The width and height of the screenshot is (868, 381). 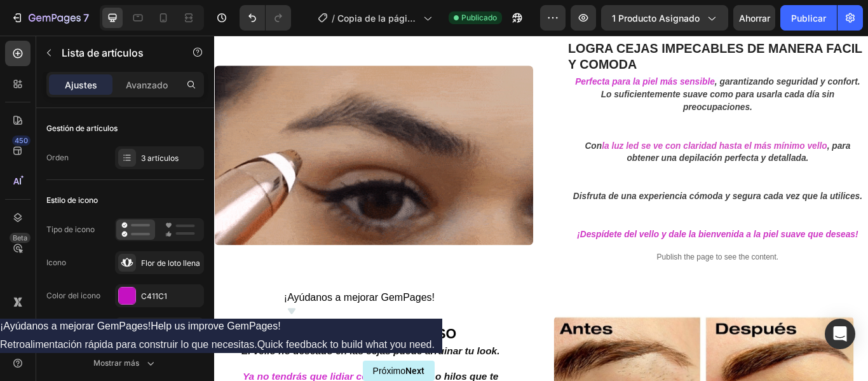 What do you see at coordinates (57, 157) in the screenshot?
I see `font: Orden` at bounding box center [57, 157].